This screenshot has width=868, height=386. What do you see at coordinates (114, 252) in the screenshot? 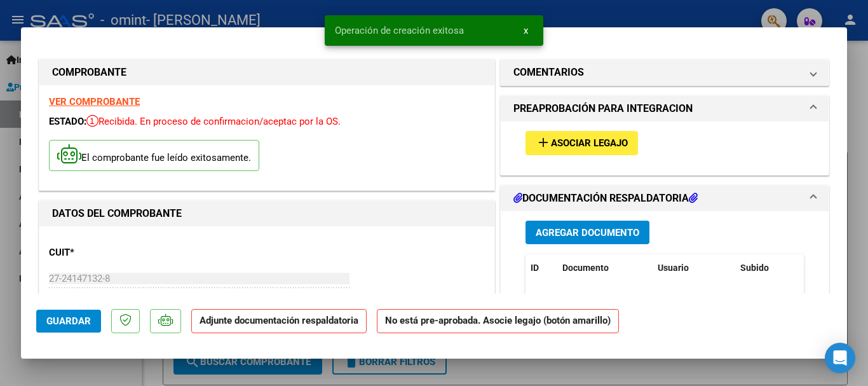
I see `p: CUIT` at bounding box center [114, 252].